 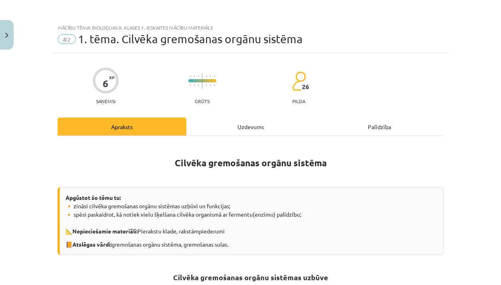 What do you see at coordinates (105, 231) in the screenshot?
I see `strong: Nepieciešamie materiāli:` at bounding box center [105, 231].